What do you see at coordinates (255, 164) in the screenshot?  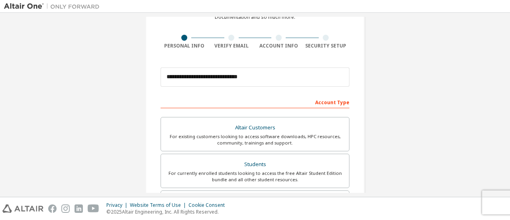 I see `div: Students` at bounding box center [255, 164].